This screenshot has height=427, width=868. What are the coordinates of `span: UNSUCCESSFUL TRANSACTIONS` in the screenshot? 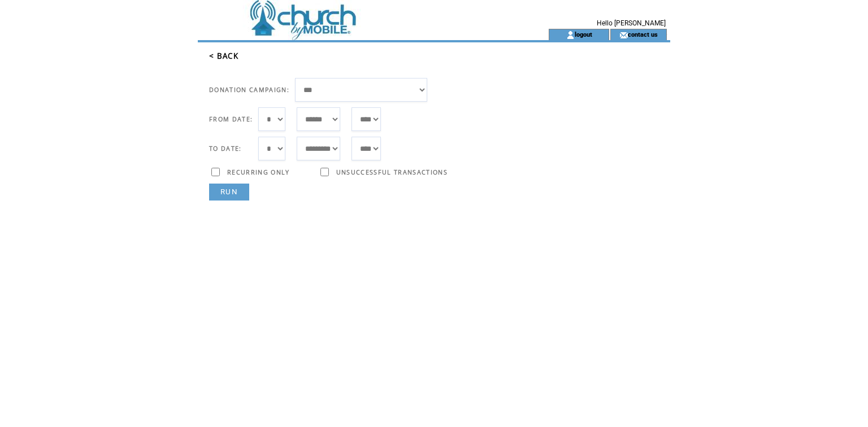 It's located at (392, 172).